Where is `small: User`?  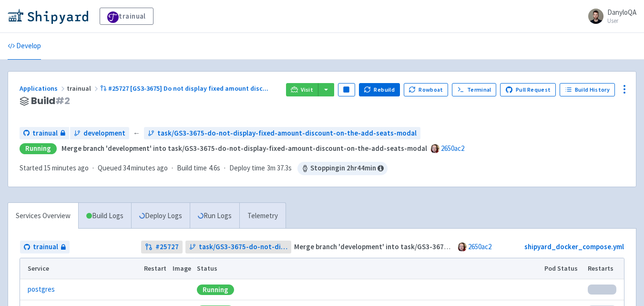
small: User is located at coordinates (622, 21).